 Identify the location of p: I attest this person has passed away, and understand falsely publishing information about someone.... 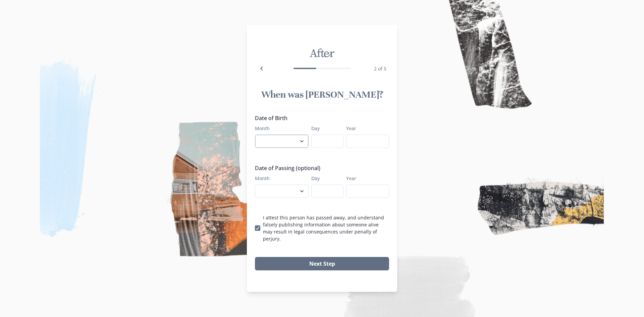
(326, 228).